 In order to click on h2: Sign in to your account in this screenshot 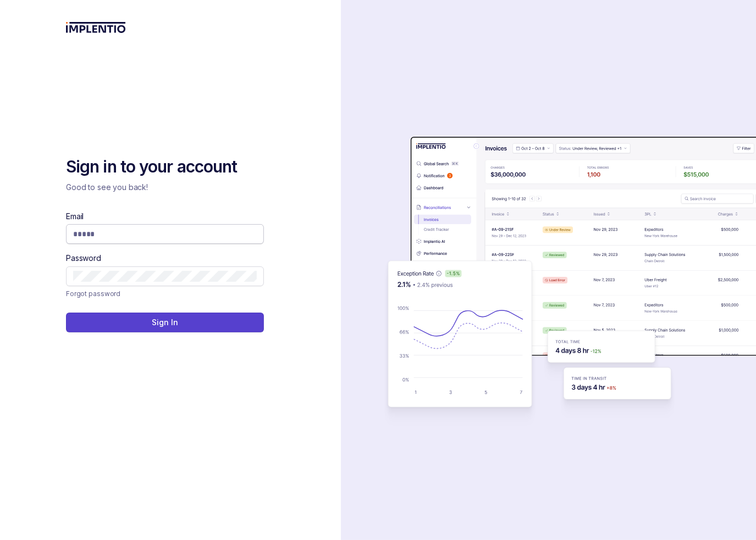, I will do `click(165, 167)`.